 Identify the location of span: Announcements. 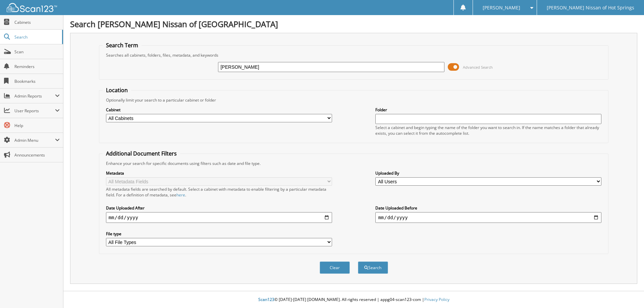
(37, 155).